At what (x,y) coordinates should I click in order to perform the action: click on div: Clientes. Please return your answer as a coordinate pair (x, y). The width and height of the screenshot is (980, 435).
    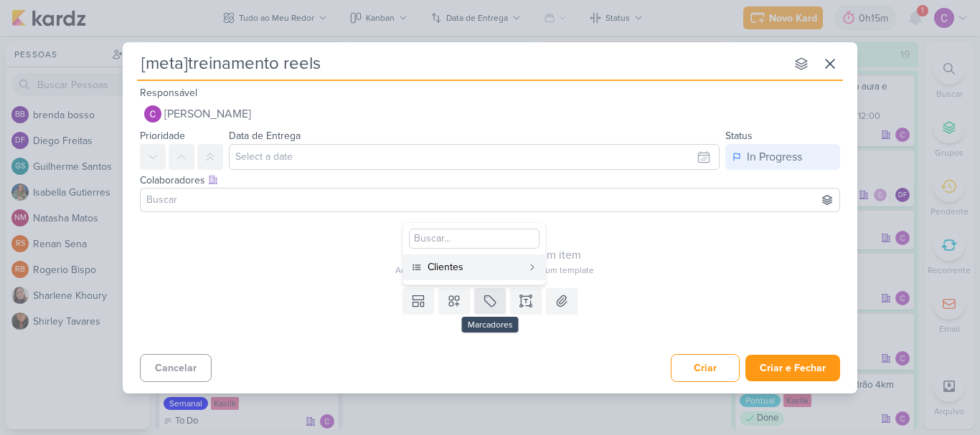
    Looking at the image, I should click on (475, 267).